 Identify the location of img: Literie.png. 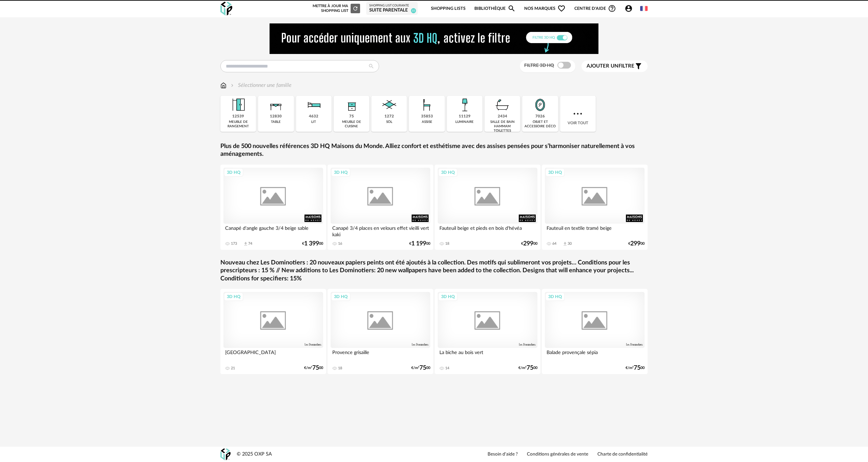
(313, 105).